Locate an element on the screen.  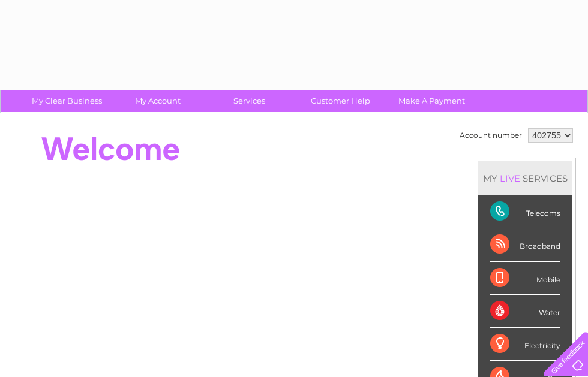
a: My Account is located at coordinates (158, 101).